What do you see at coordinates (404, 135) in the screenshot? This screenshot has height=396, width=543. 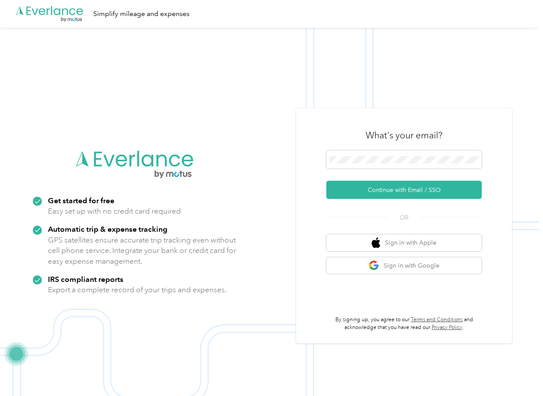 I see `h3: What's your email?` at bounding box center [404, 135].